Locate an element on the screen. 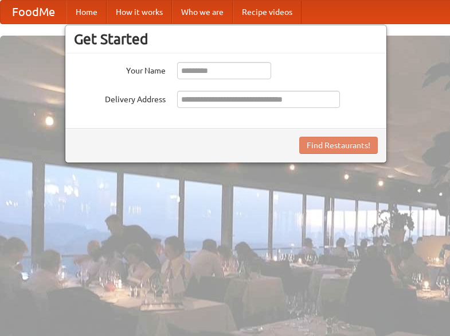 This screenshot has height=336, width=450. button: Find Restaurants! is located at coordinates (338, 145).